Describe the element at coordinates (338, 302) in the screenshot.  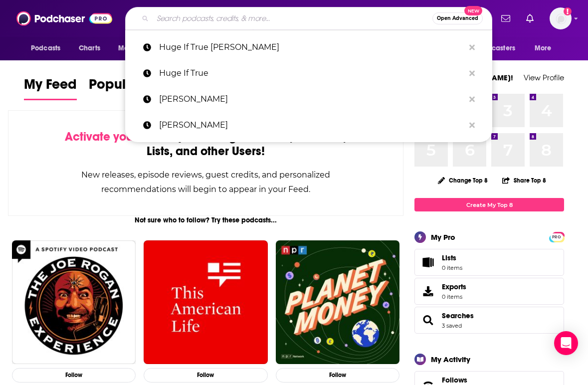
I see `a: Planet Money` at that location.